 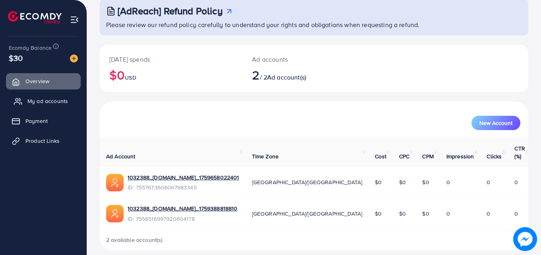 I want to click on a: Payment, so click(x=43, y=121).